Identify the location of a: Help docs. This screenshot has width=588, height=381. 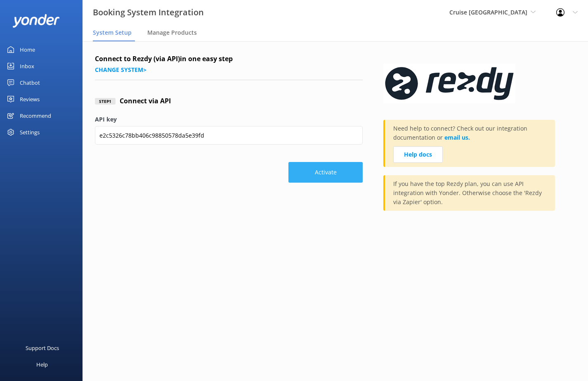
(418, 154).